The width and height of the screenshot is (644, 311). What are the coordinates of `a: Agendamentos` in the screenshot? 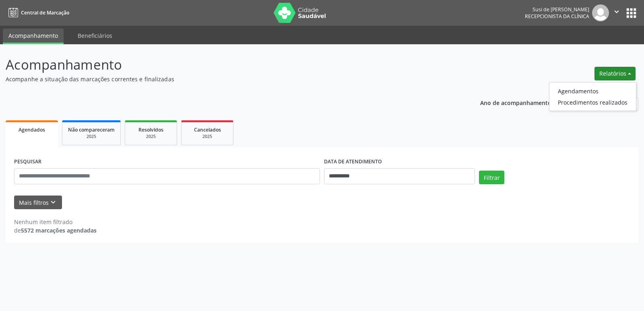 It's located at (592, 91).